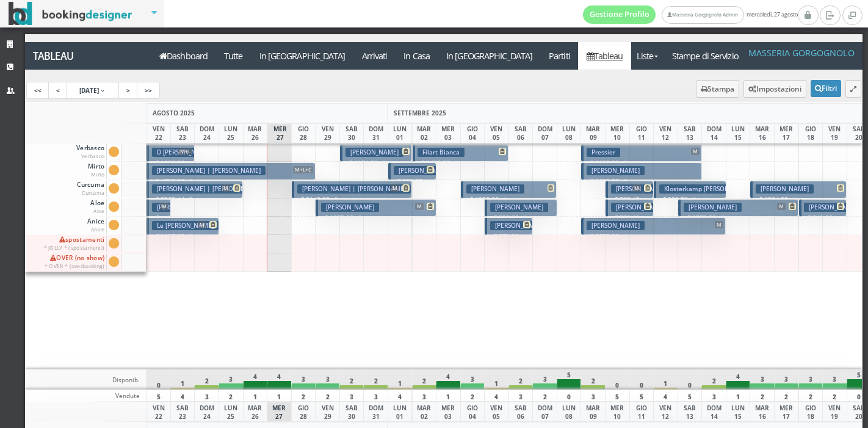  I want to click on p: € 723.60, so click(631, 222).